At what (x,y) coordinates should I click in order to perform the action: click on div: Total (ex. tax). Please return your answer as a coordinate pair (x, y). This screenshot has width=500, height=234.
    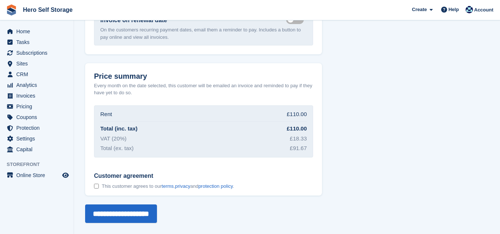
    Looking at the image, I should click on (117, 148).